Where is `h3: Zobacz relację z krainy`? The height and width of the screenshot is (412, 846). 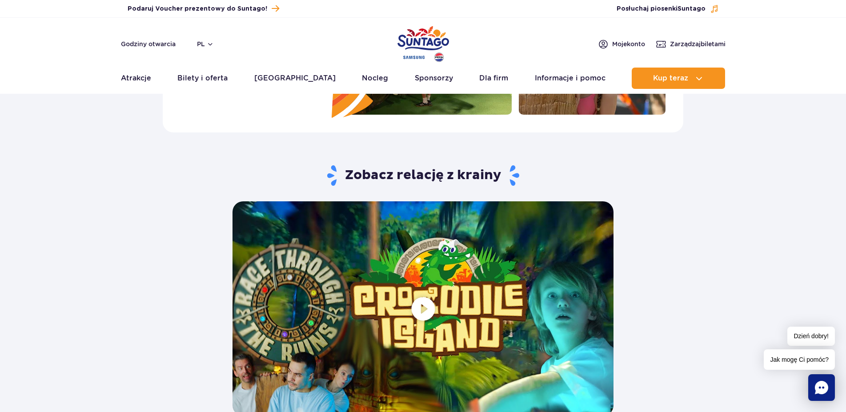
h3: Zobacz relację z krainy is located at coordinates (423, 176).